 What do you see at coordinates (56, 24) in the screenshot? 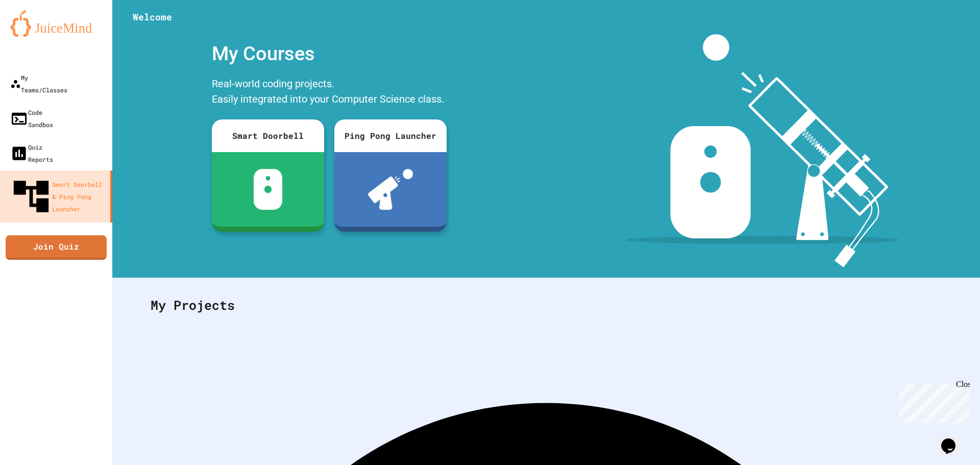
I see `img: logo-orange.svg` at bounding box center [56, 24].